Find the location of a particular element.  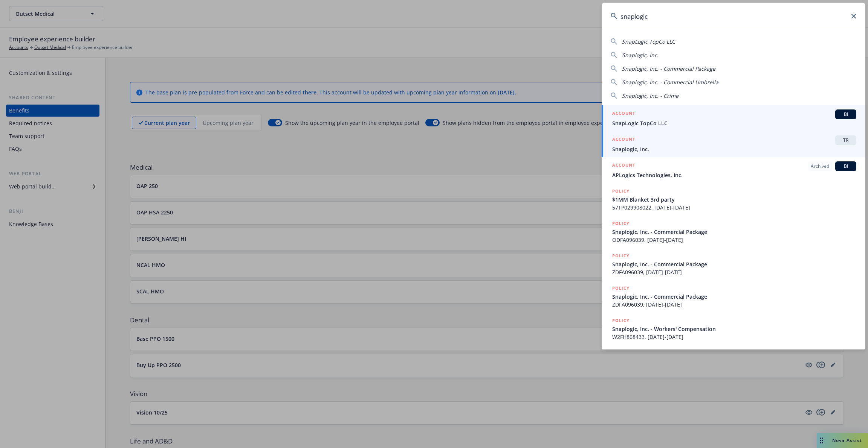

a: ACCOUNTTRSnaplogic, Inc. is located at coordinates (733, 144).